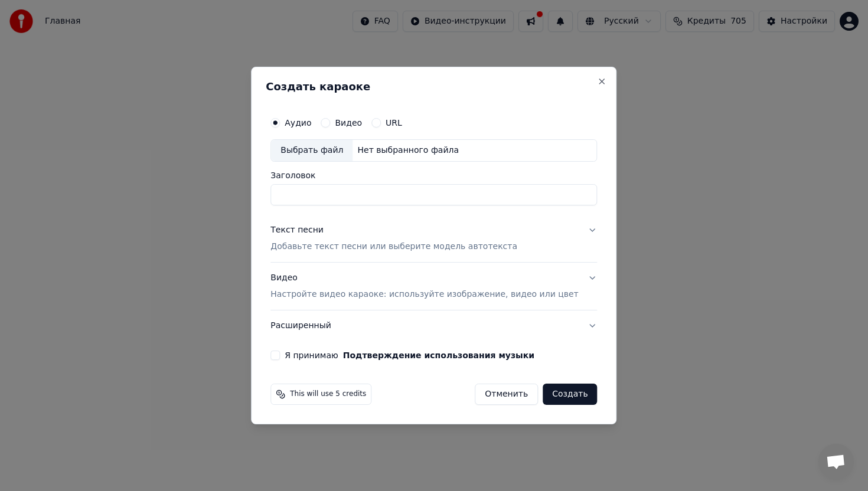 The width and height of the screenshot is (868, 491). I want to click on p: Добавьте текст песни или выберите модель автотекста, so click(394, 247).